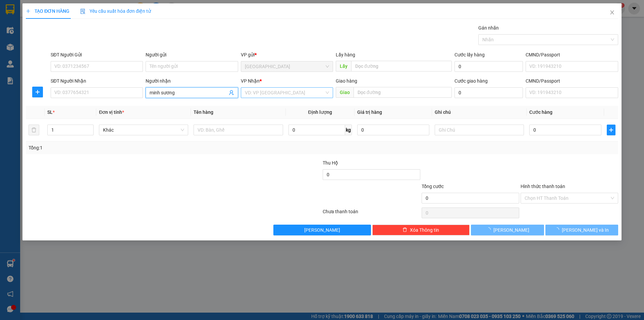 This screenshot has width=644, height=320. What do you see at coordinates (489, 93) in the screenshot?
I see `input: Cước giao hàng` at bounding box center [489, 93].